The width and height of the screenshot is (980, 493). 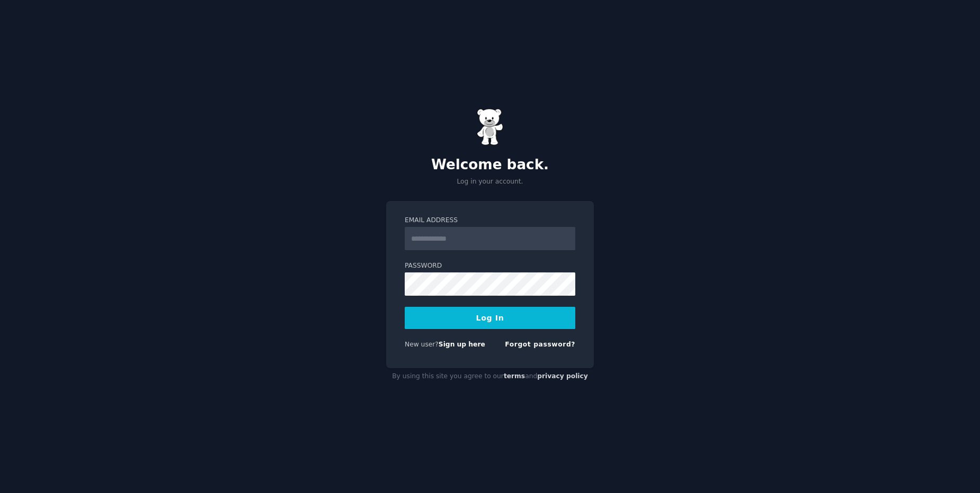 I want to click on a: Forgot password?, so click(x=540, y=345).